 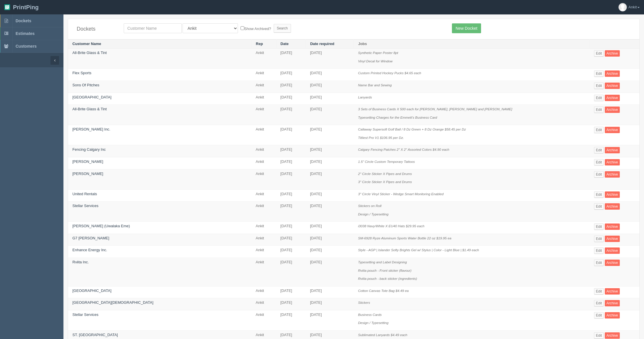 I want to click on h4: Dockets, so click(x=96, y=29).